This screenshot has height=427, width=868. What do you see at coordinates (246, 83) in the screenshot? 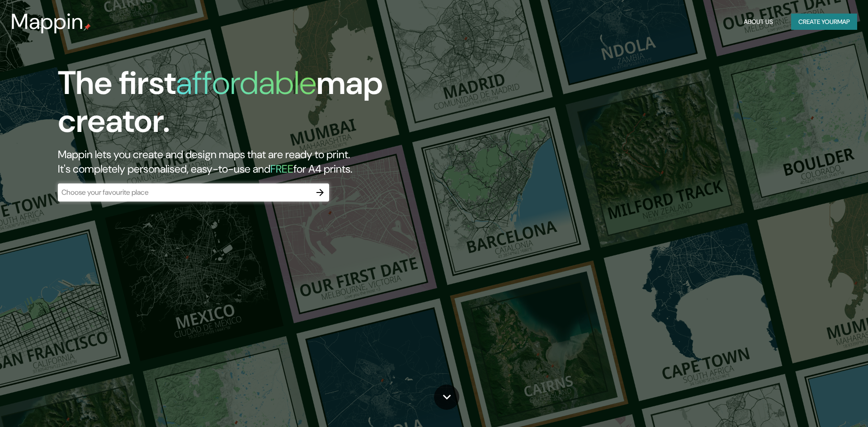
I see `h1: affordable` at bounding box center [246, 83].